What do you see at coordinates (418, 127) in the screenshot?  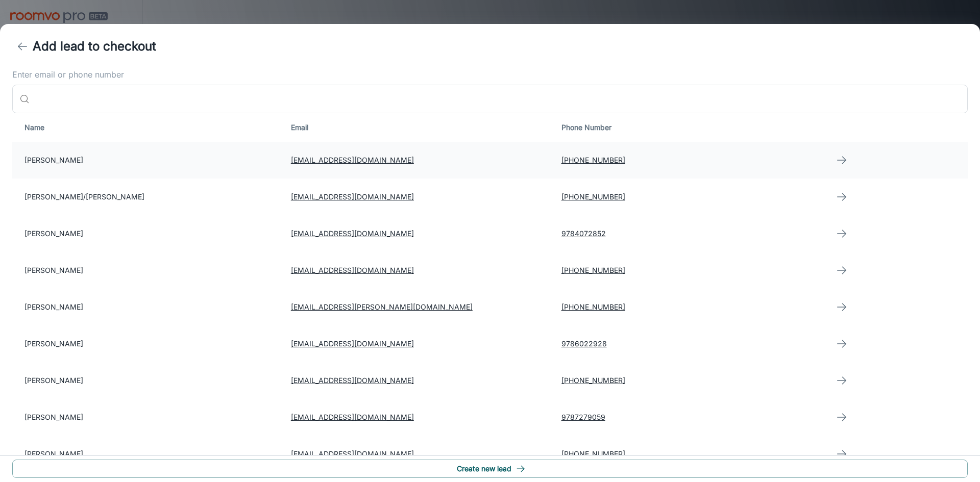 I see `th: Email` at bounding box center [418, 127].